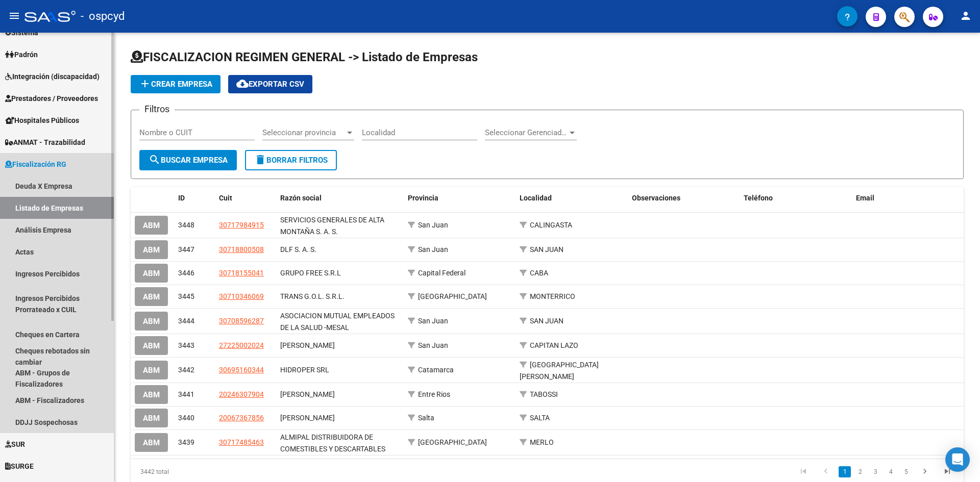  I want to click on span: 30717984915, so click(241, 225).